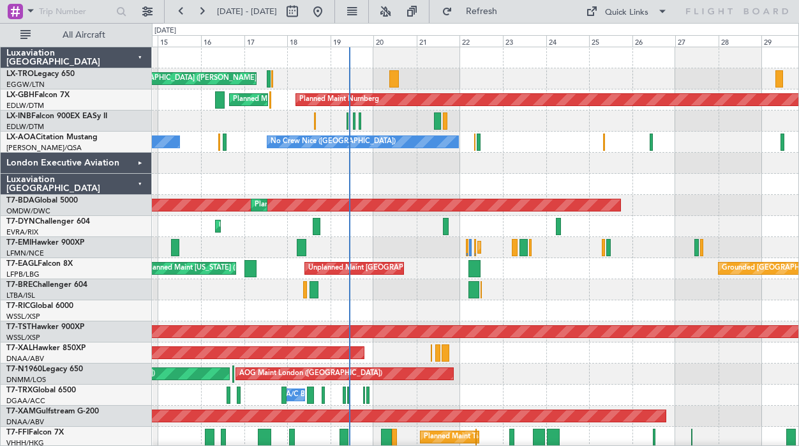 Image resolution: width=799 pixels, height=446 pixels. I want to click on a: T7-EAGLFalcon 8X, so click(40, 264).